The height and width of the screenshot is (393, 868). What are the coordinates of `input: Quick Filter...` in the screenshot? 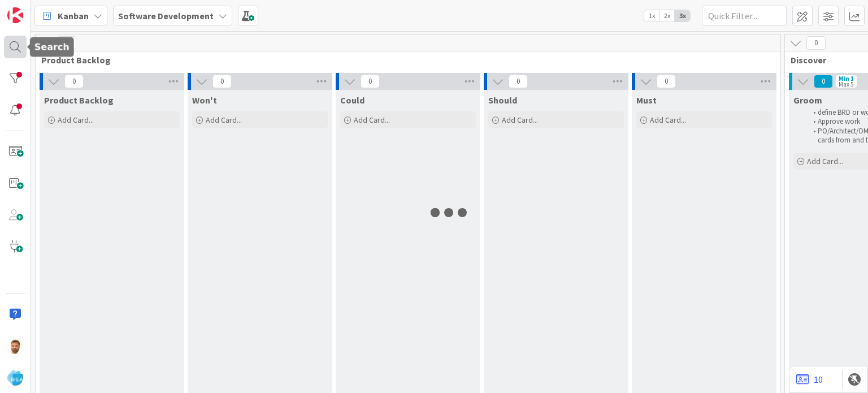 It's located at (745, 16).